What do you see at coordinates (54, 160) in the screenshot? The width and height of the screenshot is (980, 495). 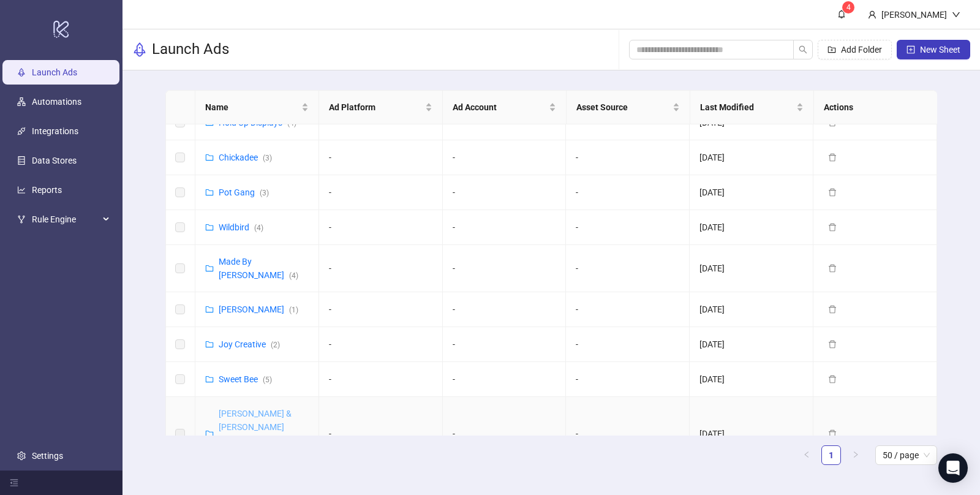 I see `a: Data Stores` at bounding box center [54, 160].